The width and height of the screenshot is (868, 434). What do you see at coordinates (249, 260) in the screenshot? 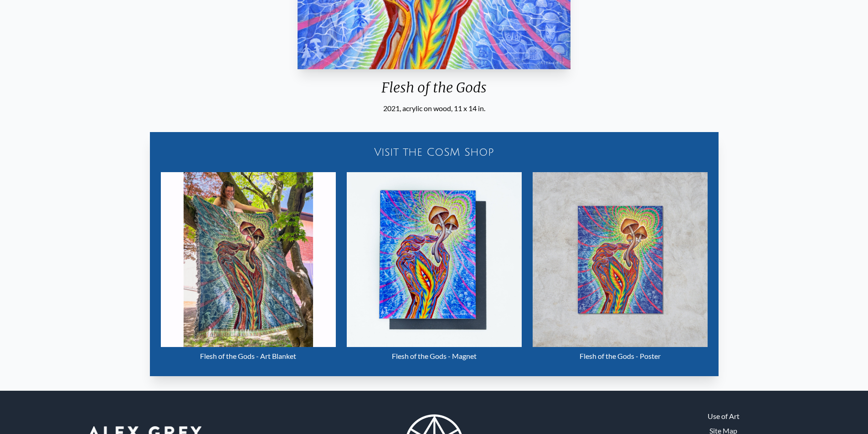
I see `img: Flesh of the Gods - Art Blanket` at bounding box center [249, 260].